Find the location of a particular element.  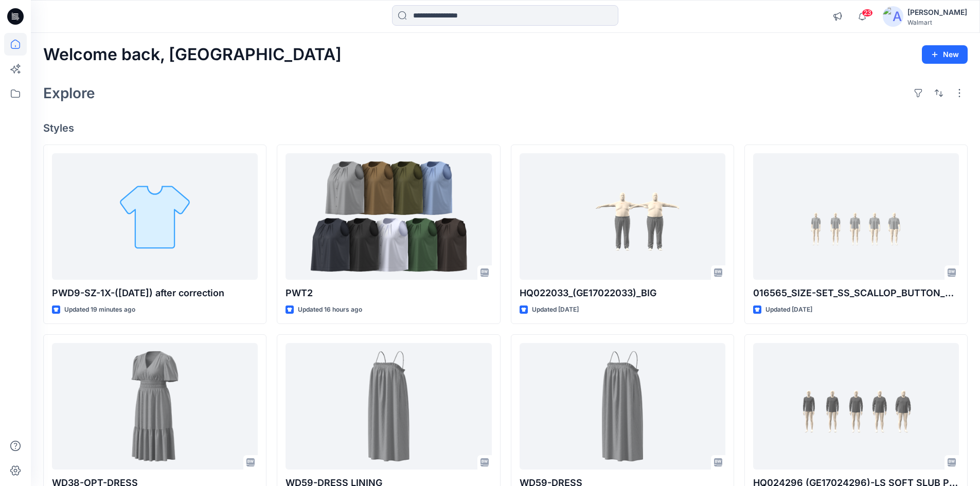

h4: Styles is located at coordinates (505, 128).